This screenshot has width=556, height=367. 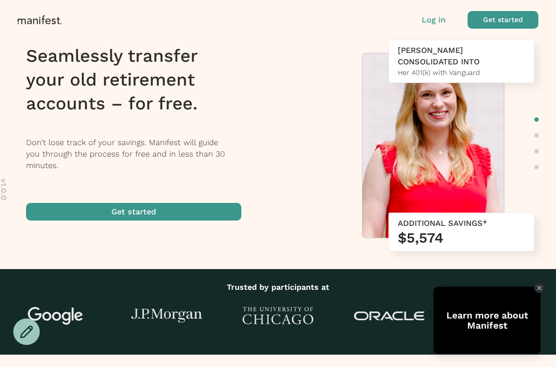 I want to click on div: ADDITIONAL SAVINGS*, so click(x=461, y=223).